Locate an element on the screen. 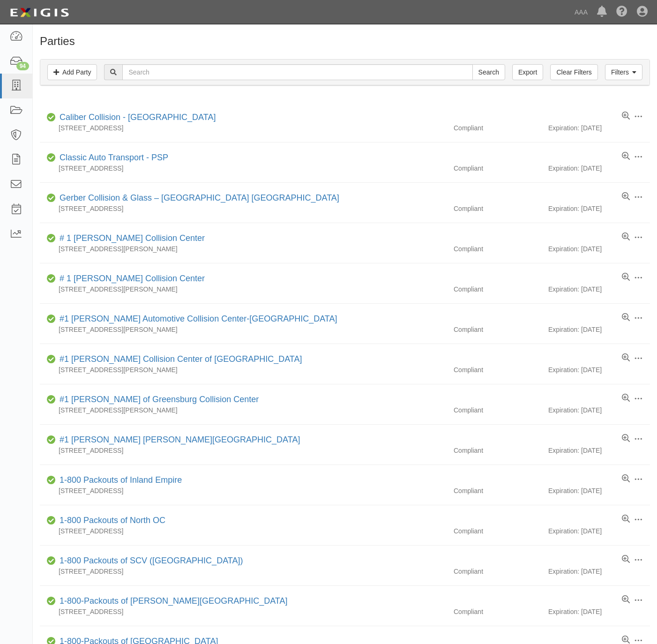 This screenshot has height=644, width=657. a: AAA is located at coordinates (581, 12).